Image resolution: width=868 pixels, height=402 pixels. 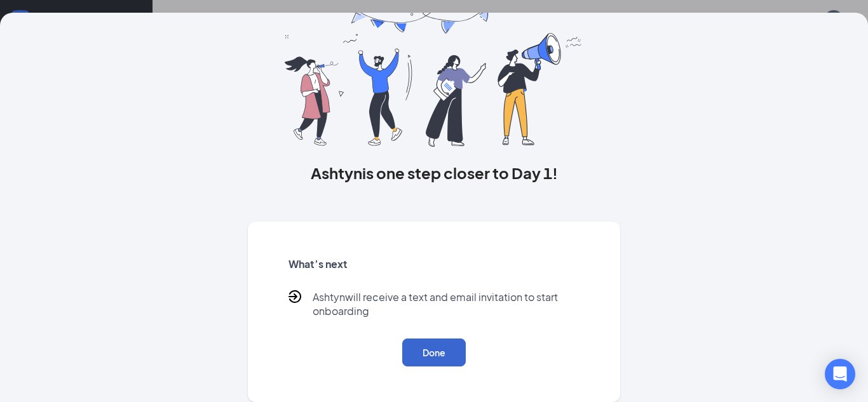 What do you see at coordinates (433, 76) in the screenshot?
I see `img: you are all set` at bounding box center [433, 76].